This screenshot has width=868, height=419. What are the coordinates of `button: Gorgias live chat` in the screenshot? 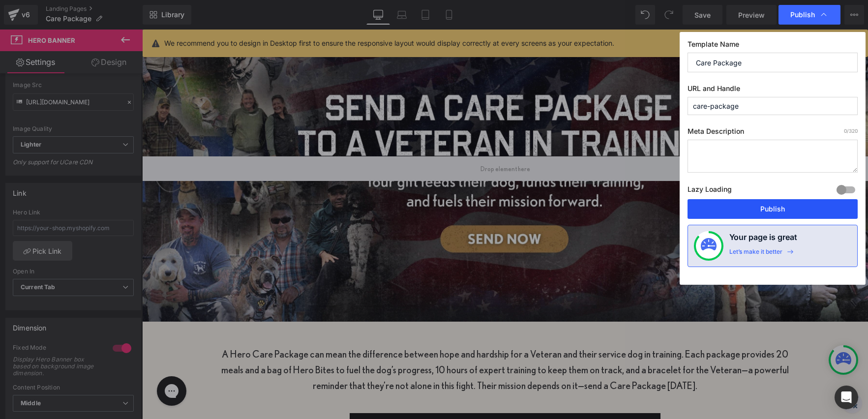 It's located at (19, 18).